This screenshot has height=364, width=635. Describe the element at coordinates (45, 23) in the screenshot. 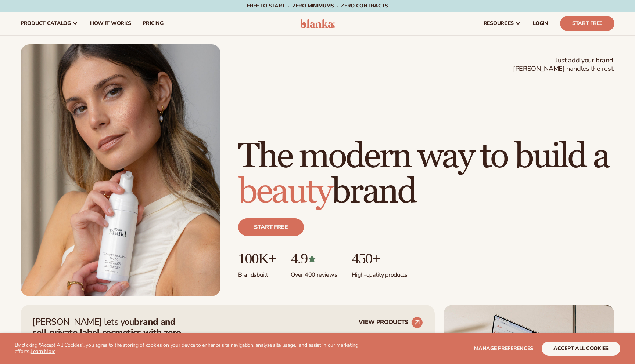

I see `span: product catalog` at that location.